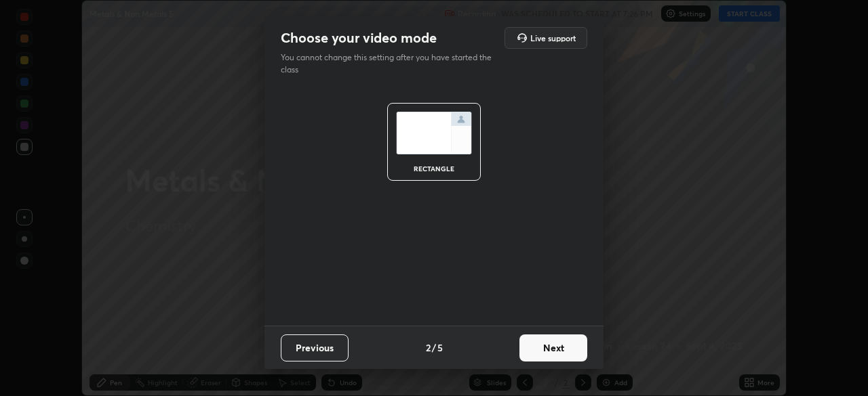  What do you see at coordinates (390, 64) in the screenshot?
I see `p: You cannot change this setting after you have started the class` at bounding box center [390, 64].